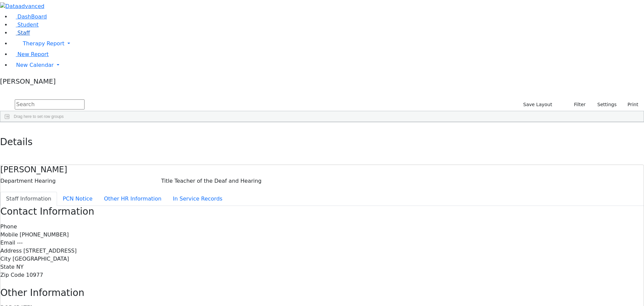  I want to click on span: New Report, so click(33, 54).